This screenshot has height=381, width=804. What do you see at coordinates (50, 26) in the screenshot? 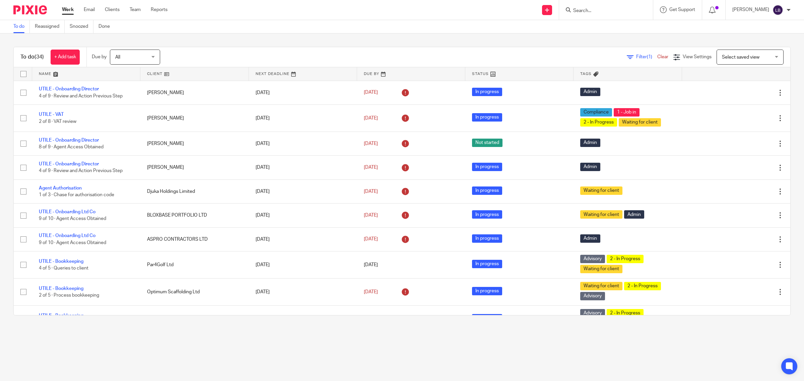
I see `a: Reassigned` at bounding box center [50, 26].